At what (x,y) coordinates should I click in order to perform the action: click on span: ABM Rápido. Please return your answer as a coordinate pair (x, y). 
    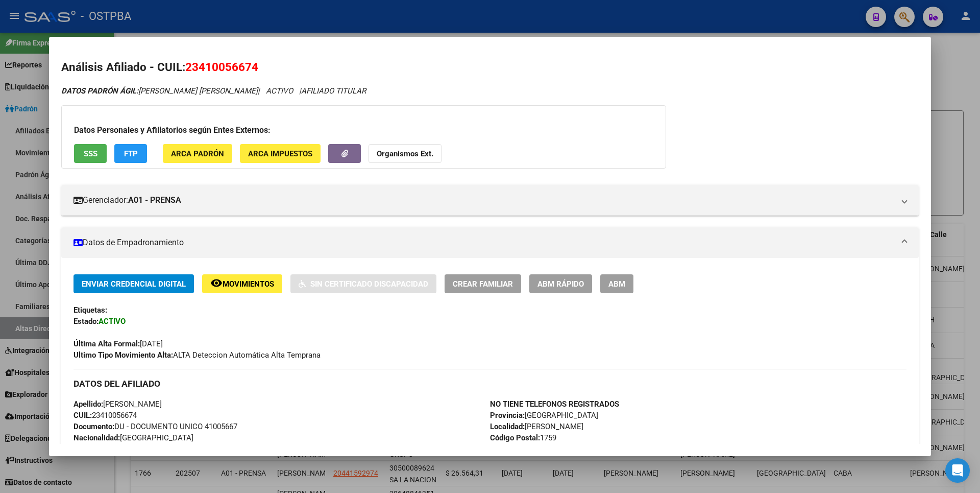
    Looking at the image, I should click on (561, 284).